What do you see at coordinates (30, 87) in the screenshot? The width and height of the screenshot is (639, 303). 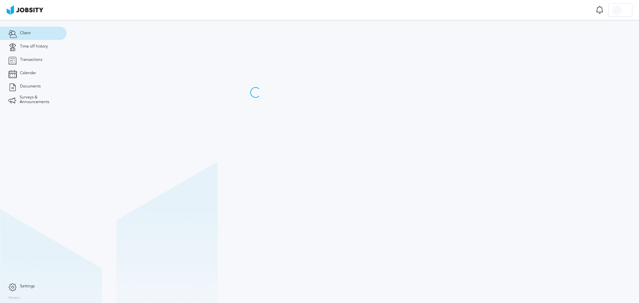 I see `span: Documents` at bounding box center [30, 87].